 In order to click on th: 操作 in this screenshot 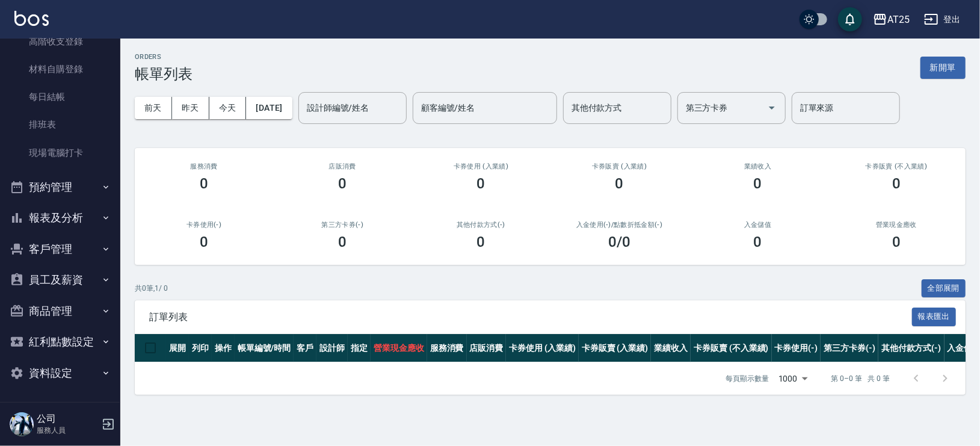, I will do `click(223, 347)`.